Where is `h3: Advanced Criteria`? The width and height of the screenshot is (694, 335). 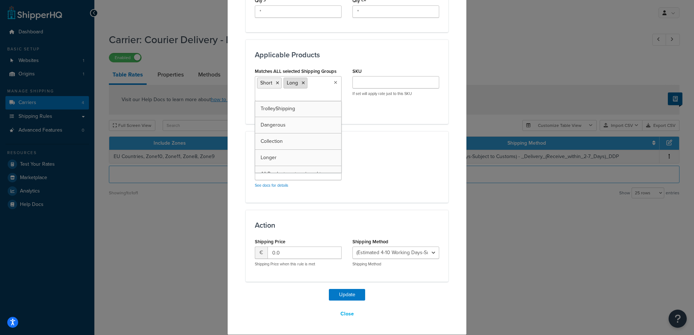 h3: Advanced Criteria is located at coordinates (347, 147).